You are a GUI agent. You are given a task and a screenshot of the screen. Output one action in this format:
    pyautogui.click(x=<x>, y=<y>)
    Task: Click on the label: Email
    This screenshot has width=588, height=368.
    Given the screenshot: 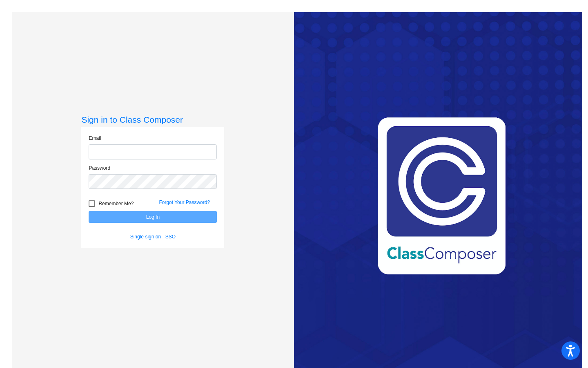 What is the action you would take?
    pyautogui.click(x=95, y=138)
    